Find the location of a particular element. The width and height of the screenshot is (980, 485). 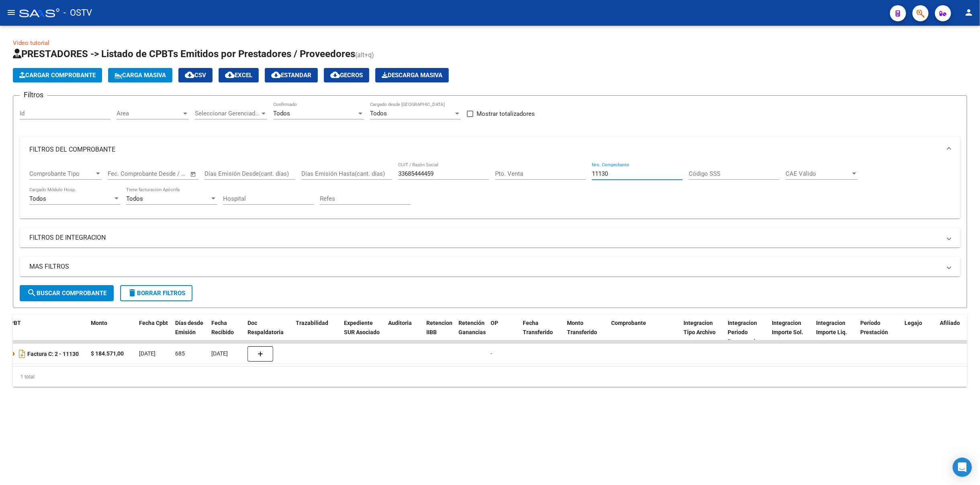

input: Fecha fin is located at coordinates (167, 174).